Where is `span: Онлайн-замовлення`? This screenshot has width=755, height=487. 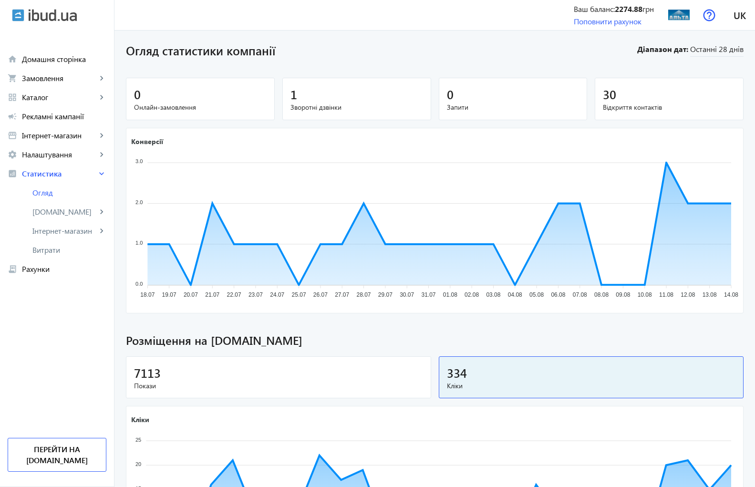 span: Онлайн-замовлення is located at coordinates (200, 107).